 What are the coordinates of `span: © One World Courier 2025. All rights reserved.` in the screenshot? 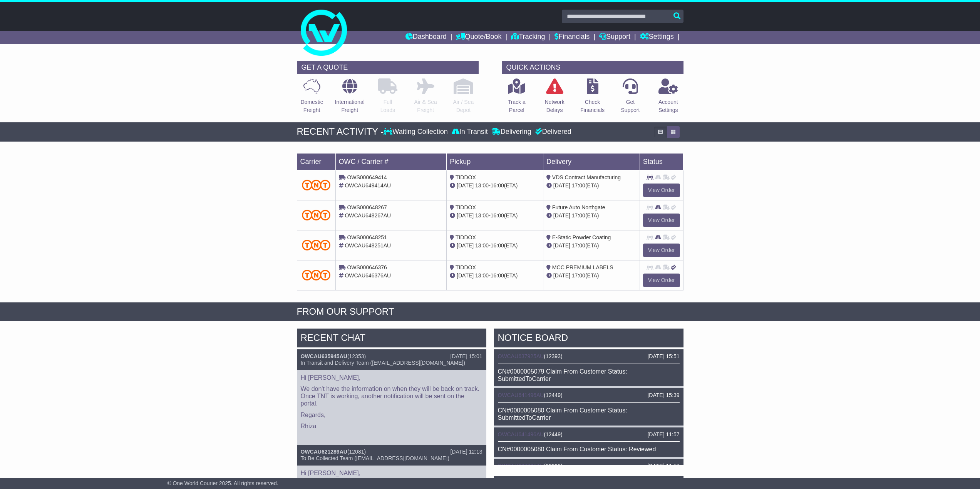 It's located at (222, 483).